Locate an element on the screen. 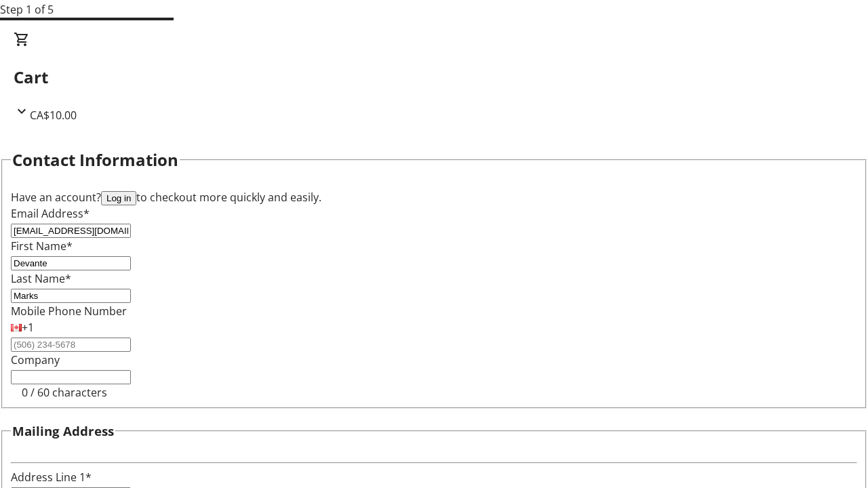  input: (506) 234-5678 is located at coordinates (71, 345).